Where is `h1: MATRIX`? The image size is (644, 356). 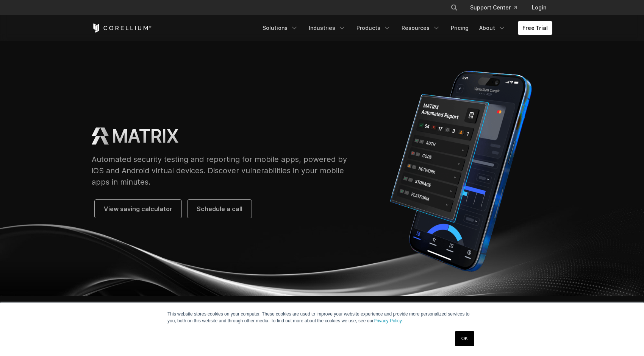
h1: MATRIX is located at coordinates (145, 136).